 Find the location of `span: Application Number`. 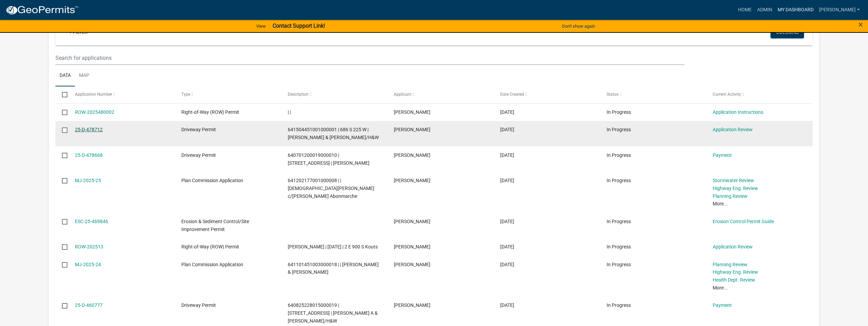

span: Application Number is located at coordinates (93, 95).